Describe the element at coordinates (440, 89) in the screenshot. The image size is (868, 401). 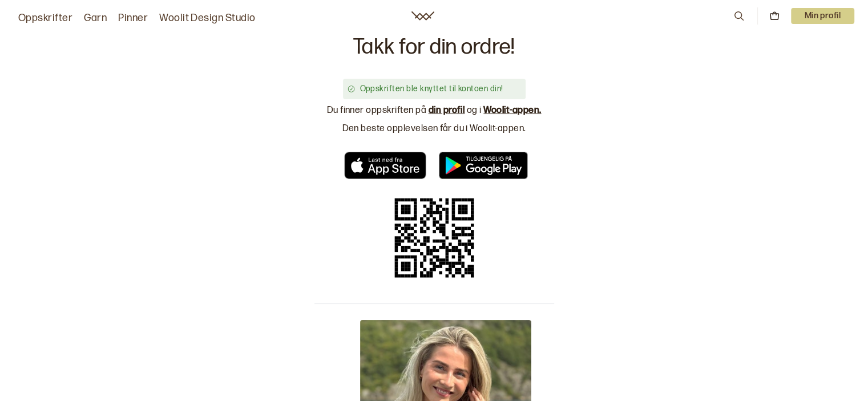
I see `div: Oppskriften ble knyttet til kontoen din!` at that location.